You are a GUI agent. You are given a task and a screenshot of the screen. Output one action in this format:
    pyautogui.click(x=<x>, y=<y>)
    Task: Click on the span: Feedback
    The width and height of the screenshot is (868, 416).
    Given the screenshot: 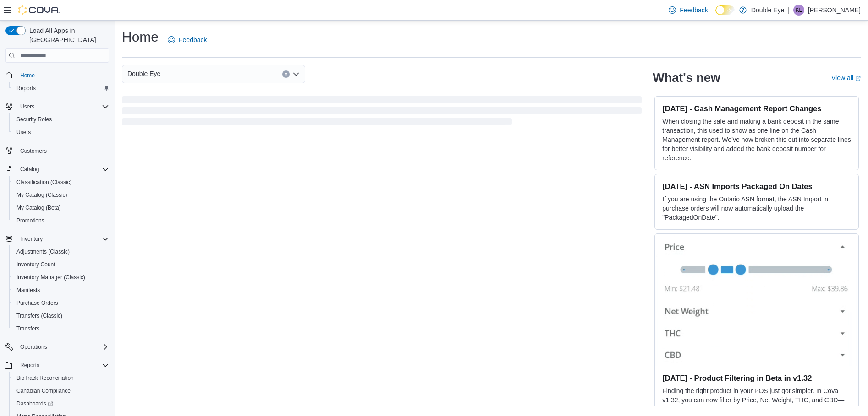 What is the action you would take?
    pyautogui.click(x=693, y=10)
    